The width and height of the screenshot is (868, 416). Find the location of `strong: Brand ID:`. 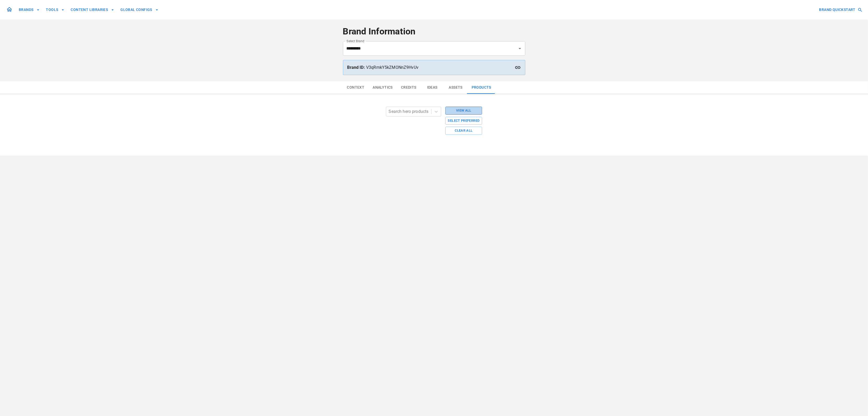

strong: Brand ID: is located at coordinates (356, 67).